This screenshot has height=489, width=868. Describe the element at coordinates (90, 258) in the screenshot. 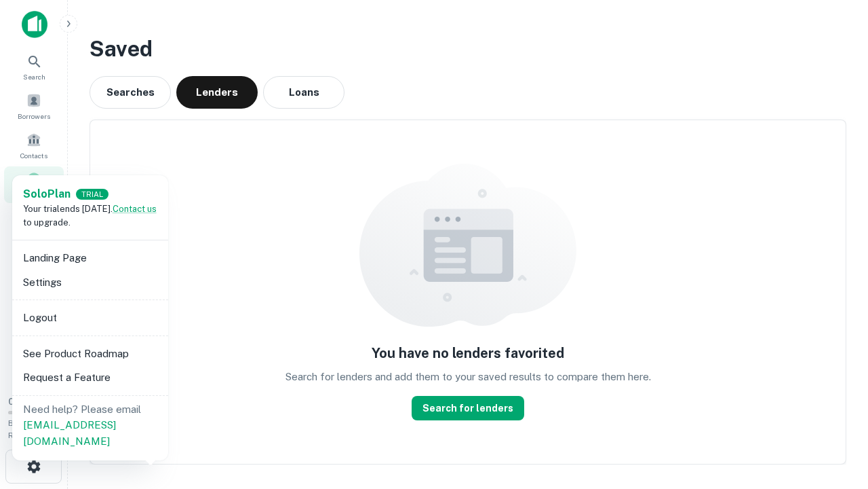

I see `li: Landing Page` at that location.